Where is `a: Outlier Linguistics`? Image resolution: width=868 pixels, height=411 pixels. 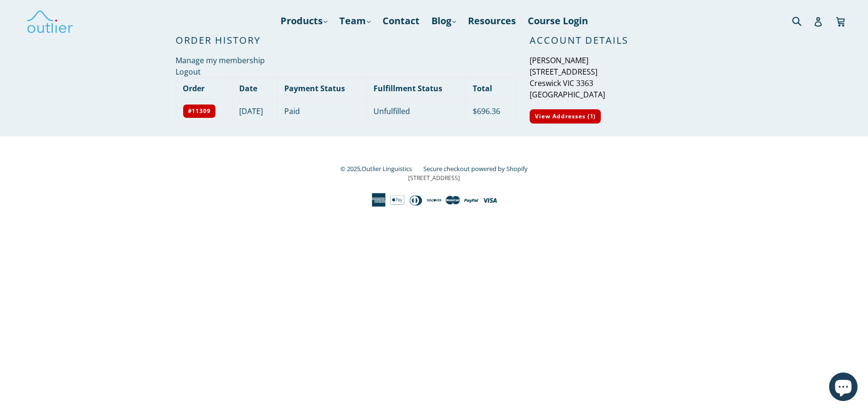 a: Outlier Linguistics is located at coordinates (387, 169).